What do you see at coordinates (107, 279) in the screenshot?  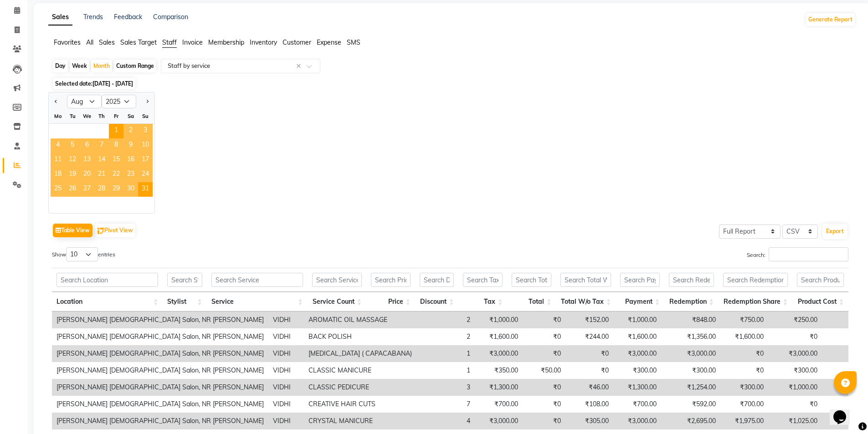 I see `input: Search Location` at bounding box center [107, 279].